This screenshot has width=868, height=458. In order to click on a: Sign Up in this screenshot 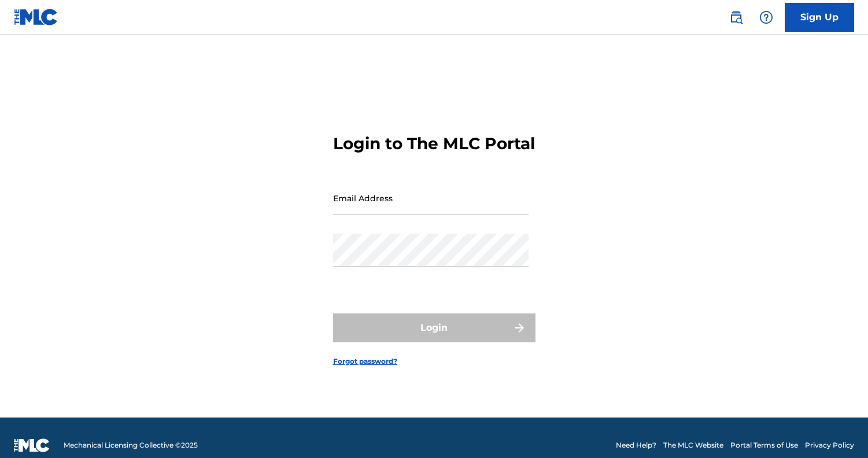, I will do `click(820, 17)`.